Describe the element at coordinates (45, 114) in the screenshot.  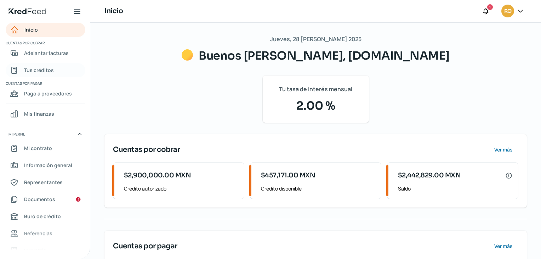
I see `a: Mis finanzas` at that location.